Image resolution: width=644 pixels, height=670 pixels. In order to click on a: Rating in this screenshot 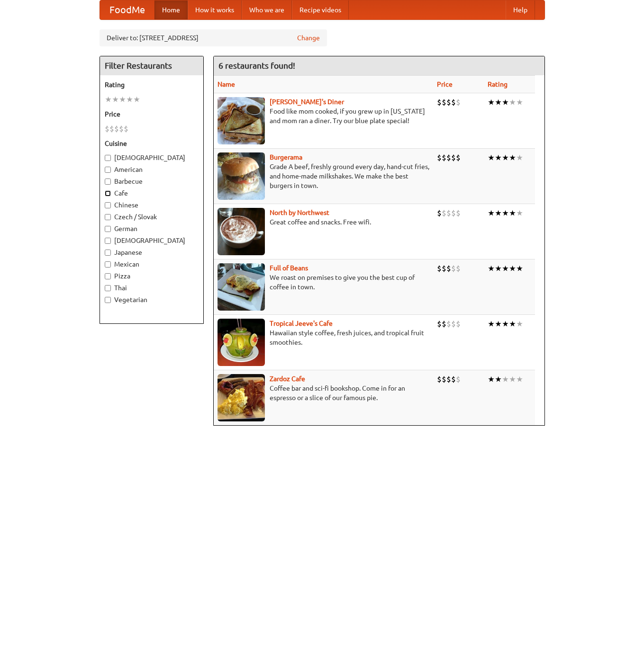, I will do `click(497, 84)`.